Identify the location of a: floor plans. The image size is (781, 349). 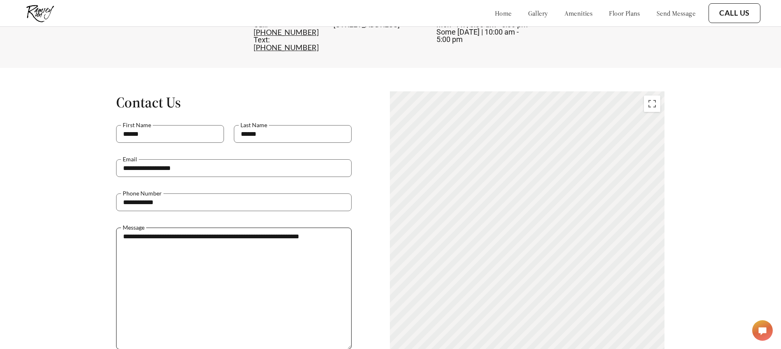
(624, 13).